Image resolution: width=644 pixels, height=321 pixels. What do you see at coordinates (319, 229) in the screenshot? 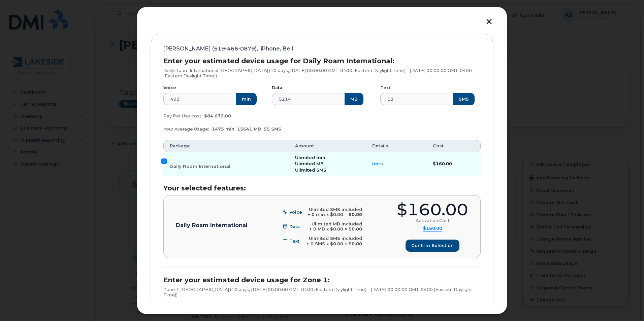
I see `span: + 0 MB x` at bounding box center [319, 229].